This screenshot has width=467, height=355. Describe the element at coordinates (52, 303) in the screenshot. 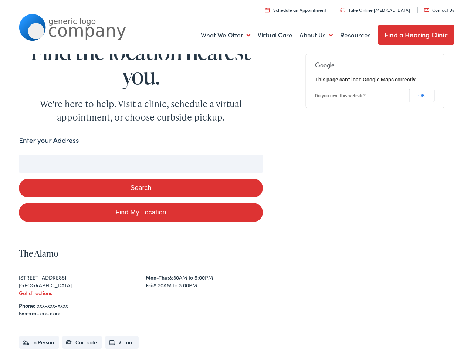

I see `a: xxx-xxx-xxxx` at that location.